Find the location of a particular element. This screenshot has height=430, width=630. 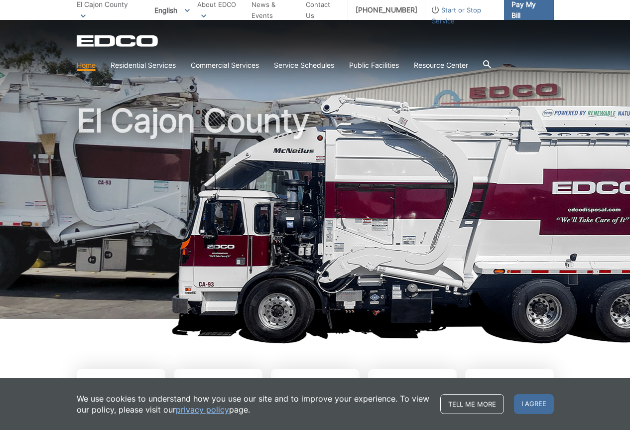

p: We use cookies to understand how you use our site and to improve your experience. To view our pol... is located at coordinates (253, 404).